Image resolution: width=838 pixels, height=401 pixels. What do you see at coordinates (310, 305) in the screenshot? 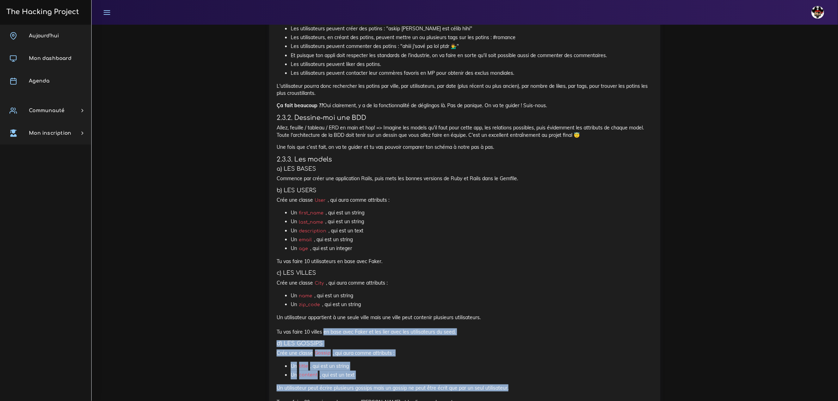
I see `code: zip_code` at bounding box center [310, 305].